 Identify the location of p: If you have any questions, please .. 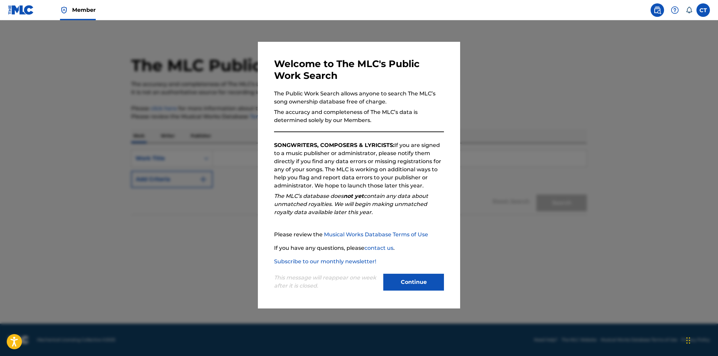
(359, 248).